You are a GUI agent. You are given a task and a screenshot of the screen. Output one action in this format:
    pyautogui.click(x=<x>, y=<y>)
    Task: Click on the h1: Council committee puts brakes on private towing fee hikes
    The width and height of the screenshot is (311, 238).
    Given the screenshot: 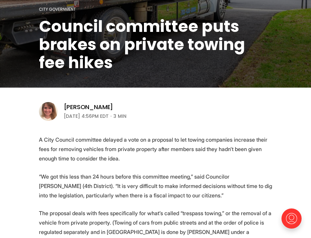 What is the action you would take?
    pyautogui.click(x=156, y=45)
    